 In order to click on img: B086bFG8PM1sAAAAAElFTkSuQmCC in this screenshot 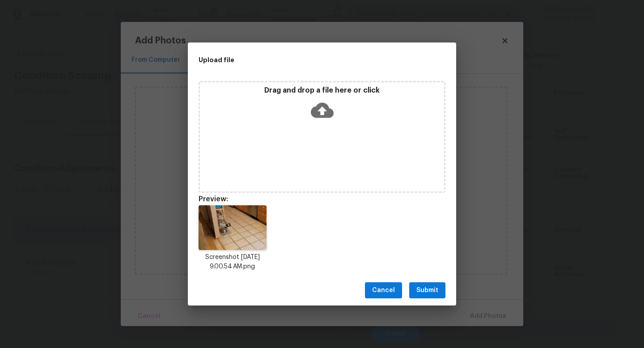, I will do `click(233, 228)`.